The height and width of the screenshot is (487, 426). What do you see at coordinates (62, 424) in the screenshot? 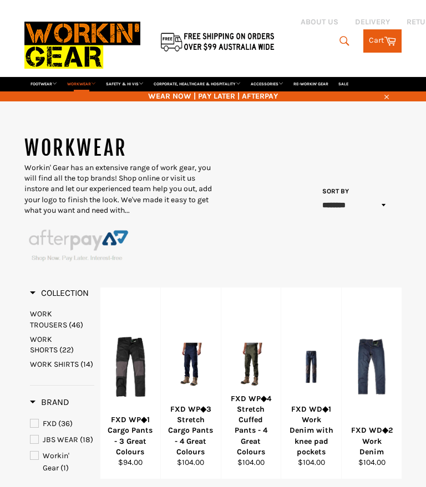
I see `a: FXD` at bounding box center [62, 424].